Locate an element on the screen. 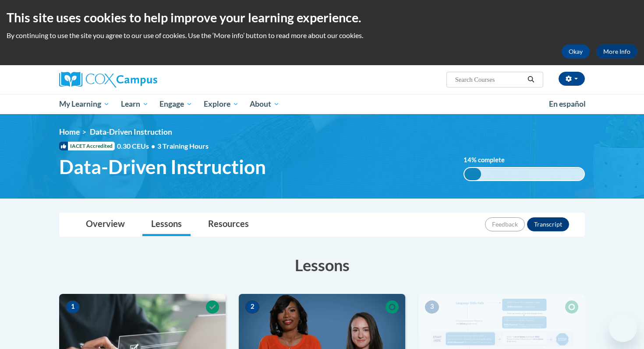 Image resolution: width=644 pixels, height=349 pixels. span: Explore is located at coordinates (221, 104).